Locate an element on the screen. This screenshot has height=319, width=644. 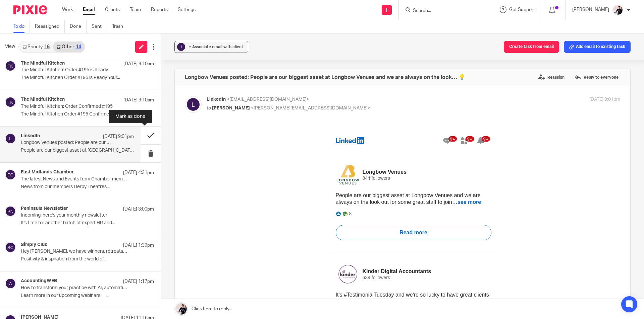
p: How to transform your practice with AI, automation and strategic partnerships is located at coordinates (74, 288).